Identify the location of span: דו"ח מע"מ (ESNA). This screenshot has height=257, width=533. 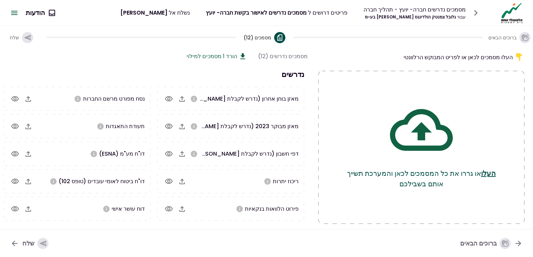
(122, 154).